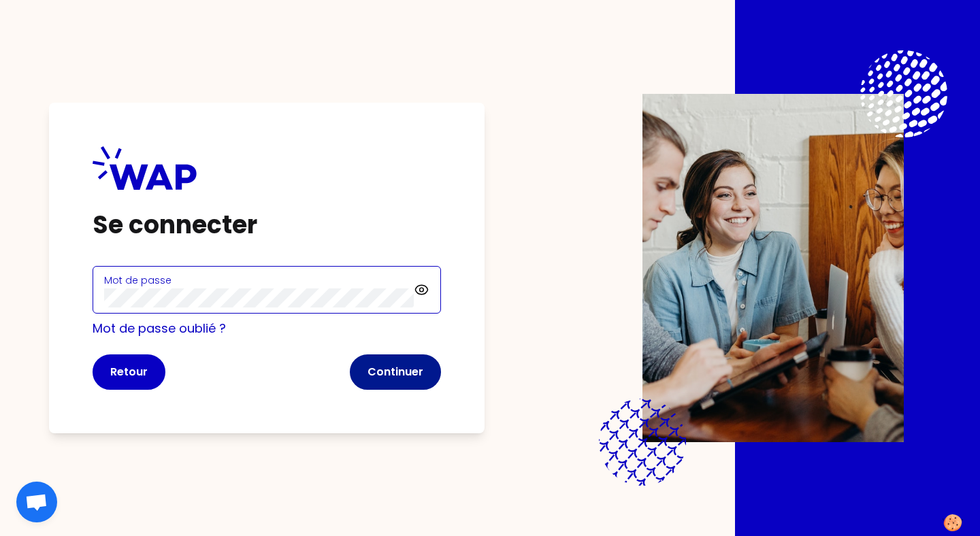 Image resolution: width=980 pixels, height=536 pixels. What do you see at coordinates (37, 502) in the screenshot?
I see `div: Open chat` at bounding box center [37, 502].